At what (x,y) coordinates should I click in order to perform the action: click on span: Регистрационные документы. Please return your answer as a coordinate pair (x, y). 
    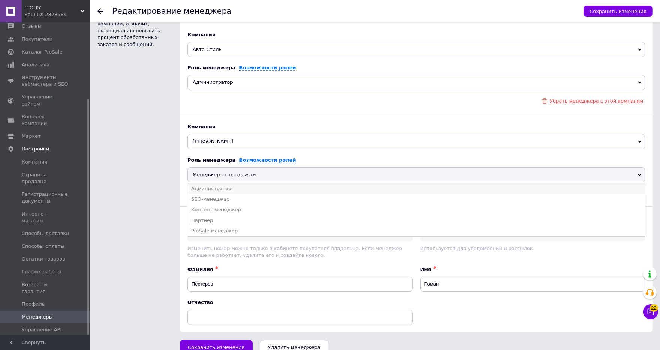
    Looking at the image, I should click on (45, 198).